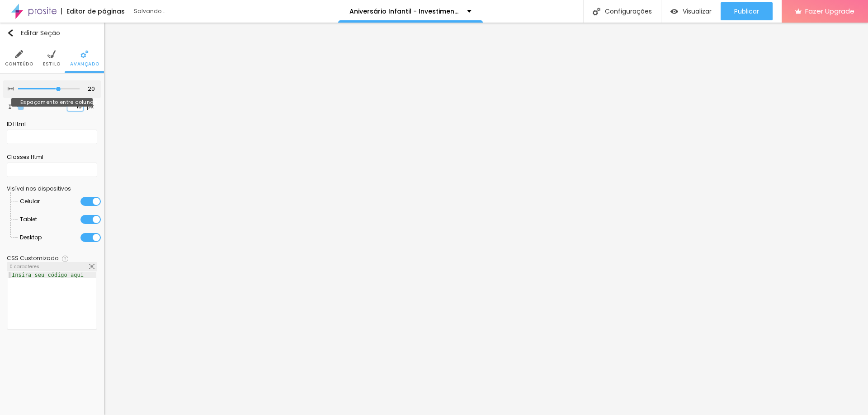 The image size is (868, 415). I want to click on span: Visualizar, so click(697, 11).